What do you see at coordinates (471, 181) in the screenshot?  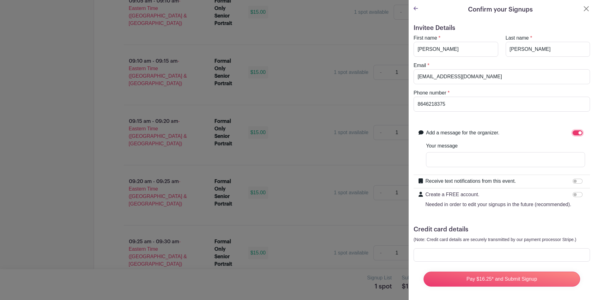 I see `label: Receive text notifications from this event.` at bounding box center [471, 181].